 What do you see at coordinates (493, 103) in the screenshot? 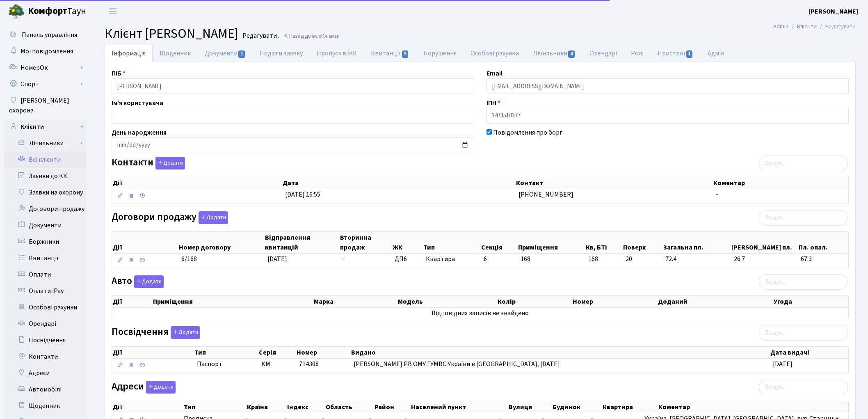
I see `label: ІПН` at bounding box center [493, 103].